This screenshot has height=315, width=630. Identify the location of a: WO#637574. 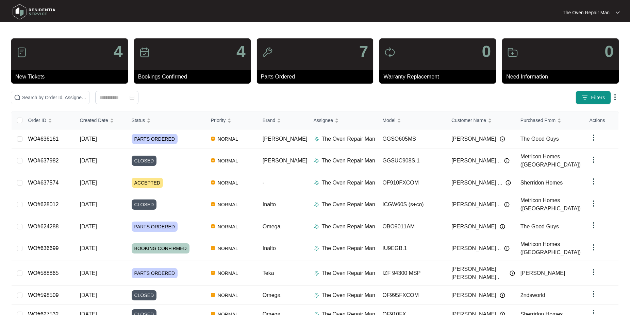
(43, 183).